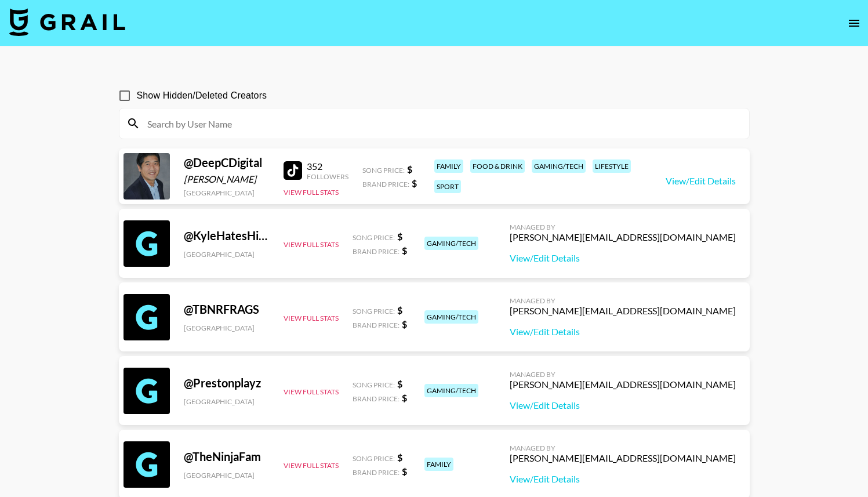 Image resolution: width=868 pixels, height=497 pixels. What do you see at coordinates (227, 235) in the screenshot?
I see `div: @ KyleHatesHiking` at bounding box center [227, 235].